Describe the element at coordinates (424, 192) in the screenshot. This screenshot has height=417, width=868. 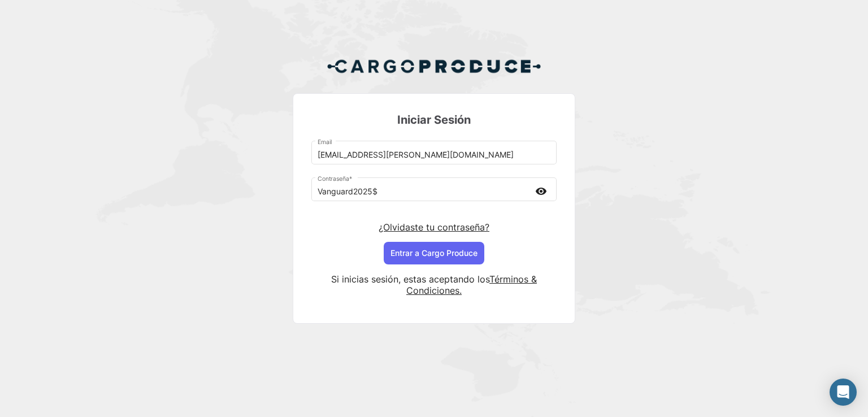
I see `input: Contraseña` at that location.